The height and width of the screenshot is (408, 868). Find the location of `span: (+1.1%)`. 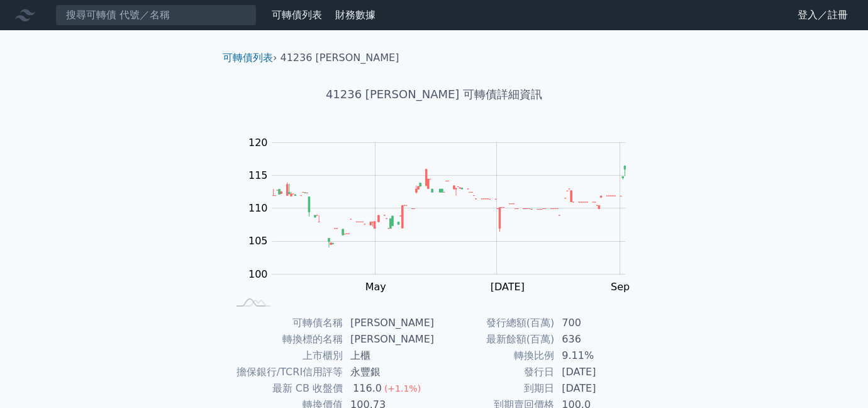

span: (+1.1%) is located at coordinates (403, 388).